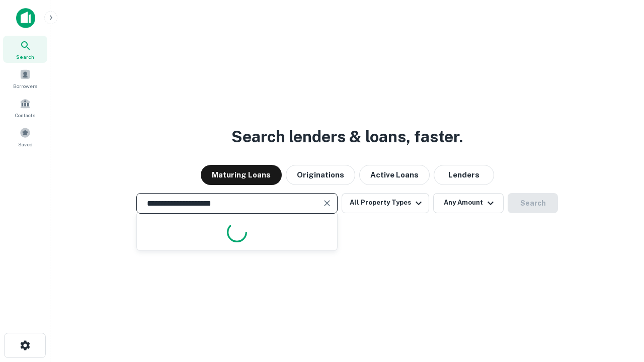 This screenshot has height=362, width=644. Describe the element at coordinates (25, 107) in the screenshot. I see `div: Contacts` at that location.